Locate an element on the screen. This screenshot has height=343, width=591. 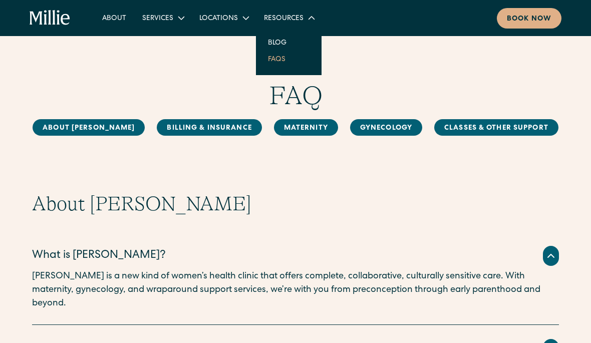
a: Book now is located at coordinates (529, 18).